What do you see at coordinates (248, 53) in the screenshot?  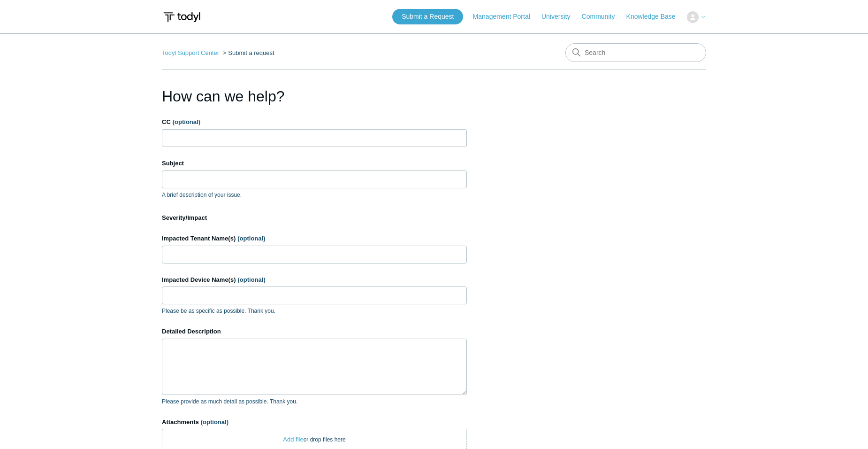 I see `li: Submit a request` at bounding box center [248, 53].